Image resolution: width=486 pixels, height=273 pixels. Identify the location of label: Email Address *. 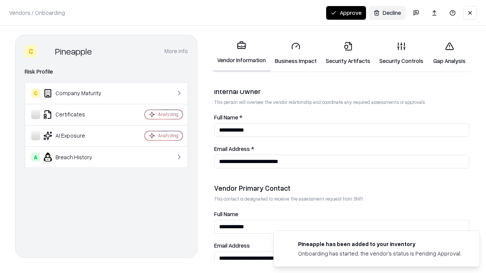
(342, 149).